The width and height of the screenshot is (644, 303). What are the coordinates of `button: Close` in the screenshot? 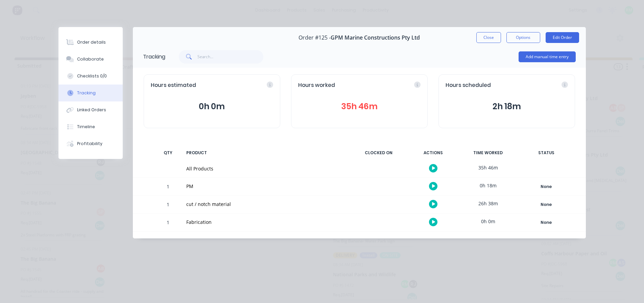 It's located at (488, 38).